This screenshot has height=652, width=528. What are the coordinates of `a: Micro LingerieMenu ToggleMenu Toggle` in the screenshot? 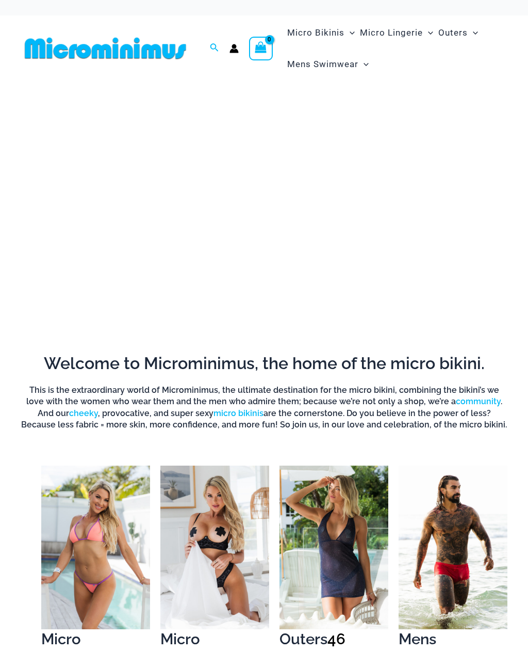 It's located at (397, 33).